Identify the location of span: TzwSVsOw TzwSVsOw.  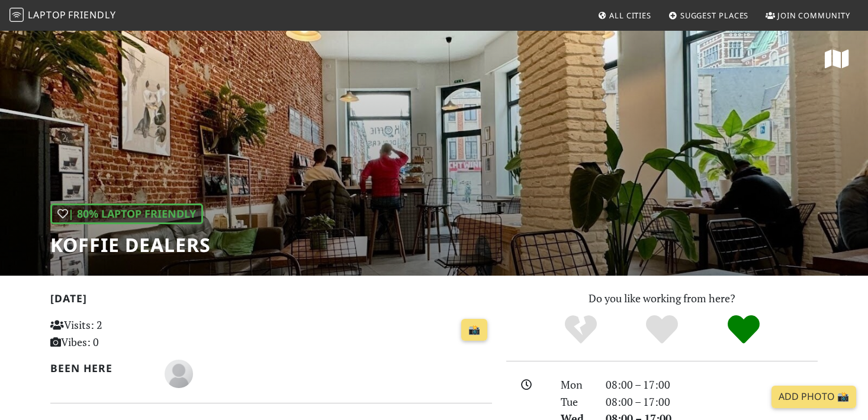
(178, 373).